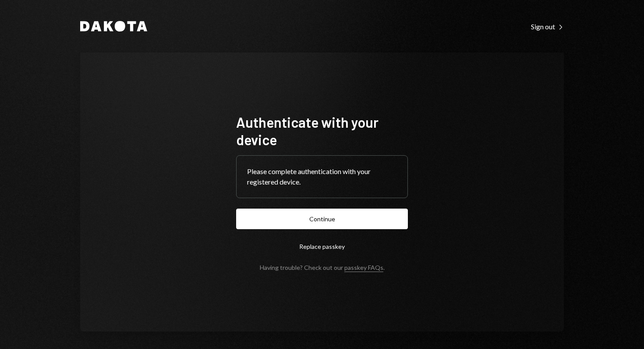 This screenshot has height=349, width=644. I want to click on button: Continue, so click(322, 219).